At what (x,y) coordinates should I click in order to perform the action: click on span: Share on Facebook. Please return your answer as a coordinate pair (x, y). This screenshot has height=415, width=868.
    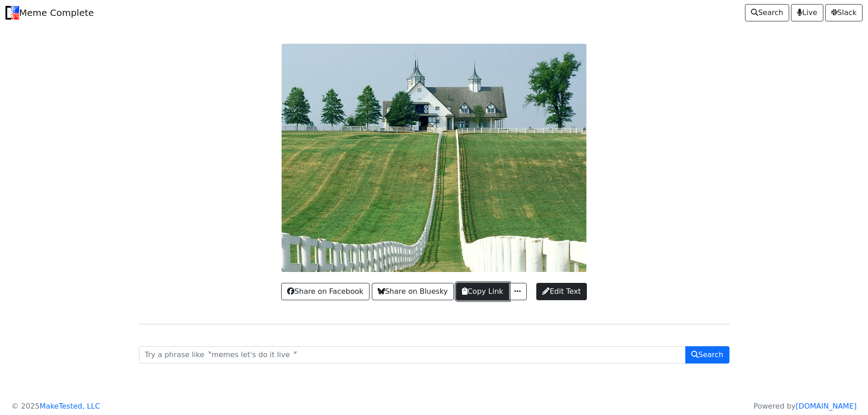
    Looking at the image, I should click on (325, 291).